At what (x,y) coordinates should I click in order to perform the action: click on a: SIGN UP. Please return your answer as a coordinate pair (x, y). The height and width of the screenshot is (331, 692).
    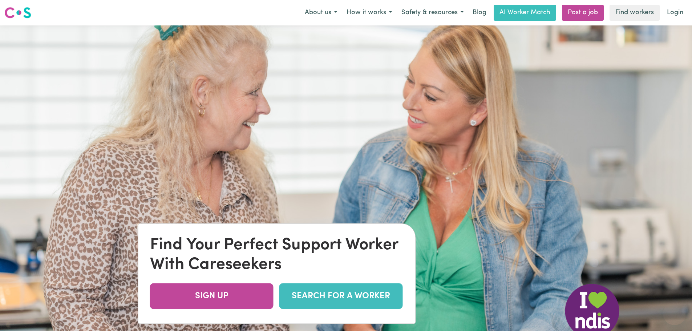
    Looking at the image, I should click on (212, 296).